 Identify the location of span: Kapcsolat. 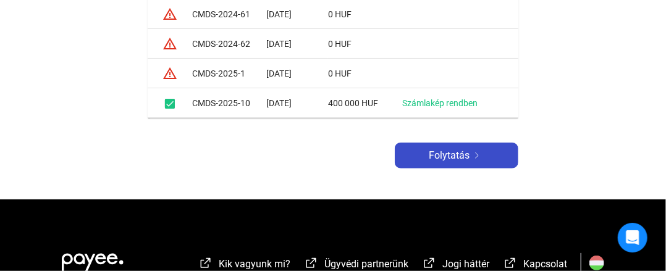
(545, 264).